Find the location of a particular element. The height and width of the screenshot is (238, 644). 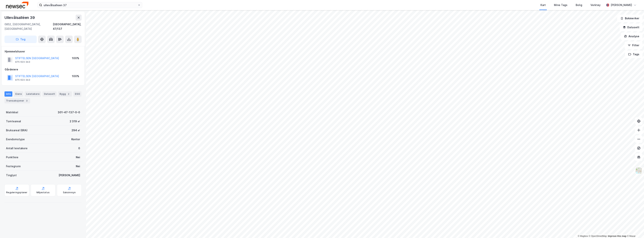

div: Datasett is located at coordinates (49, 94).